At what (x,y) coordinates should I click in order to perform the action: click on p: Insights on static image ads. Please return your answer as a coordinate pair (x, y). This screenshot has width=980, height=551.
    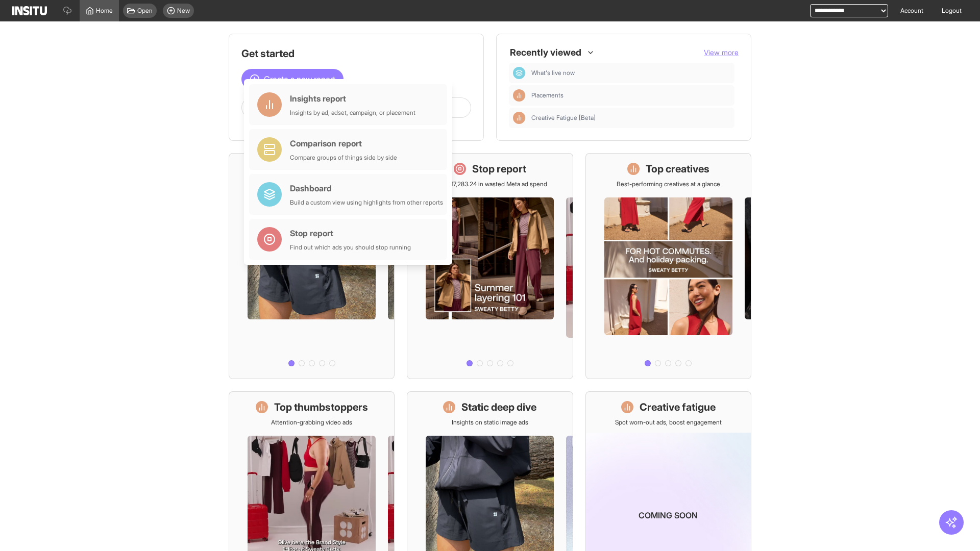
    Looking at the image, I should click on (490, 423).